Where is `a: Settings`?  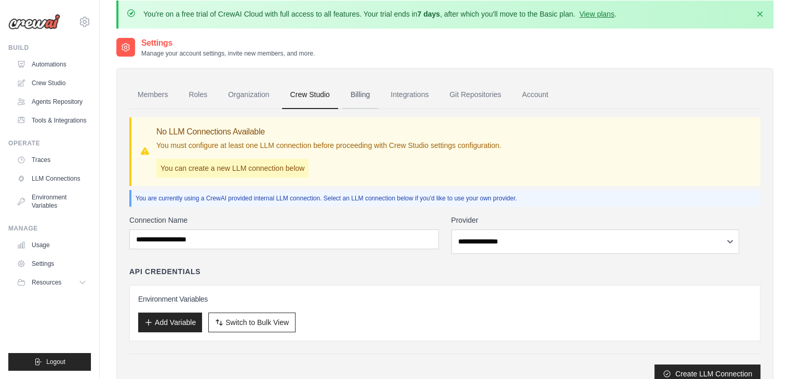 a: Settings is located at coordinates (51, 264).